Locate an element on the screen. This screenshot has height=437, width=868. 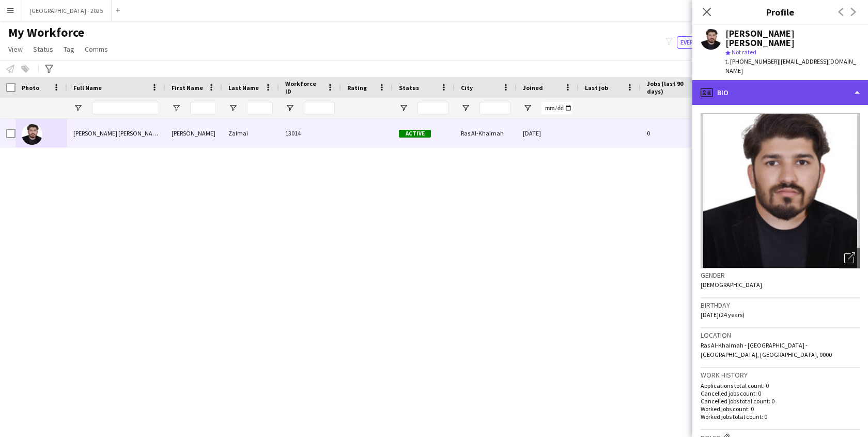
h3: Profile is located at coordinates (780, 12).